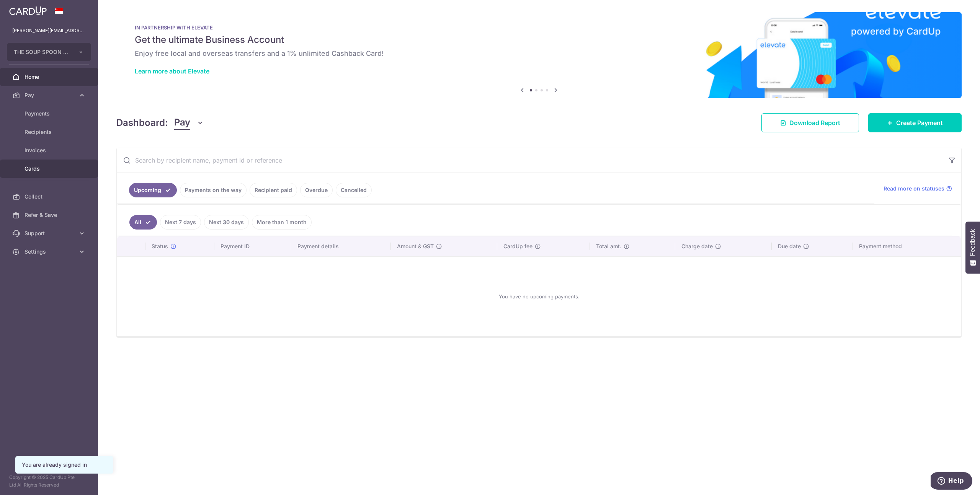 The height and width of the screenshot is (495, 980). I want to click on a: Next 7 days, so click(180, 223).